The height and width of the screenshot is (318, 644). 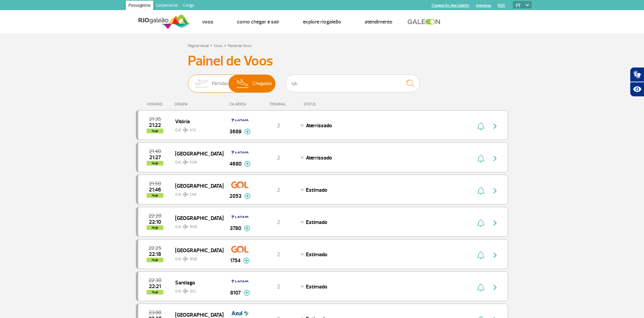 I want to click on img: slider-desembarque, so click(x=243, y=83).